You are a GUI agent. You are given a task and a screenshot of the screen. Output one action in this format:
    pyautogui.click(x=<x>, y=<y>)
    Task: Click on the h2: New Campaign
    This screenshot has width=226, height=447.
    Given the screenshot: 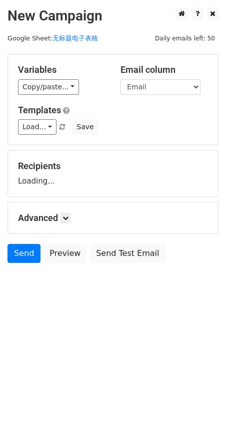 What is the action you would take?
    pyautogui.click(x=113, y=16)
    